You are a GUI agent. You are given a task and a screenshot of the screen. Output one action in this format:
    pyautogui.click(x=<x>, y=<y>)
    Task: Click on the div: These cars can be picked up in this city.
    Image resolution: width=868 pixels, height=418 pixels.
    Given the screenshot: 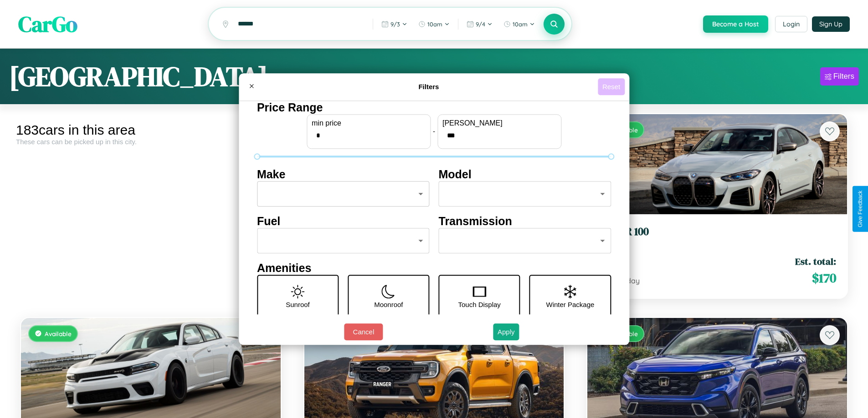 What is the action you would take?
    pyautogui.click(x=150, y=142)
    